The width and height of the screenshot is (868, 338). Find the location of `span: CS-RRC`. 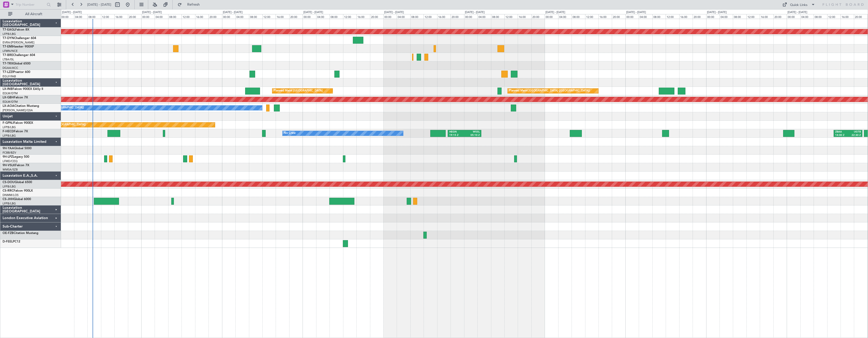

span: CS-RRC is located at coordinates (8, 191).